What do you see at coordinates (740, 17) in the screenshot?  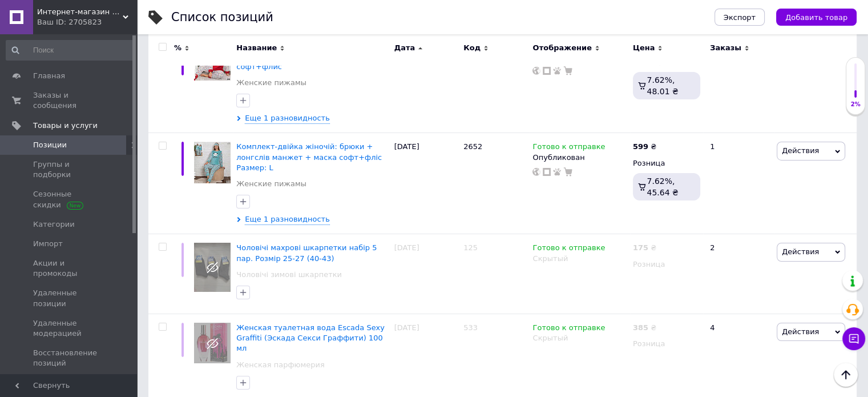 I see `button: Экспорт` at bounding box center [740, 17].